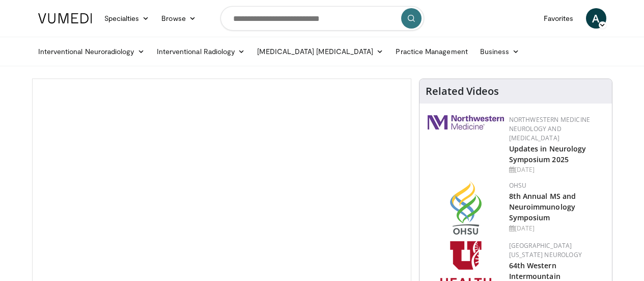 The image size is (644, 281). What do you see at coordinates (500, 52) in the screenshot?
I see `a: Business` at bounding box center [500, 52].